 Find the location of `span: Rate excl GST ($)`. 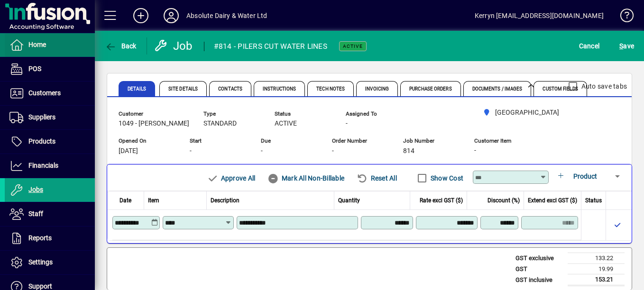

span: Rate excl GST ($) is located at coordinates (441, 200).